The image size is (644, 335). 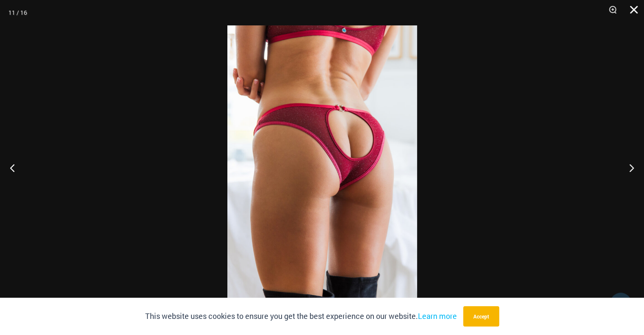 What do you see at coordinates (628, 168) in the screenshot?
I see `button: Next` at bounding box center [628, 168].